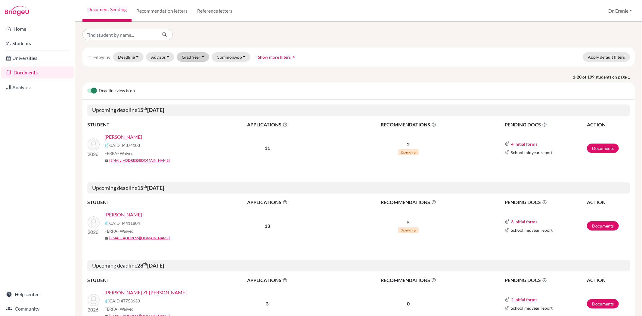 The image size is (642, 316). What do you see at coordinates (37, 295) in the screenshot?
I see `a: Help center` at bounding box center [37, 295].